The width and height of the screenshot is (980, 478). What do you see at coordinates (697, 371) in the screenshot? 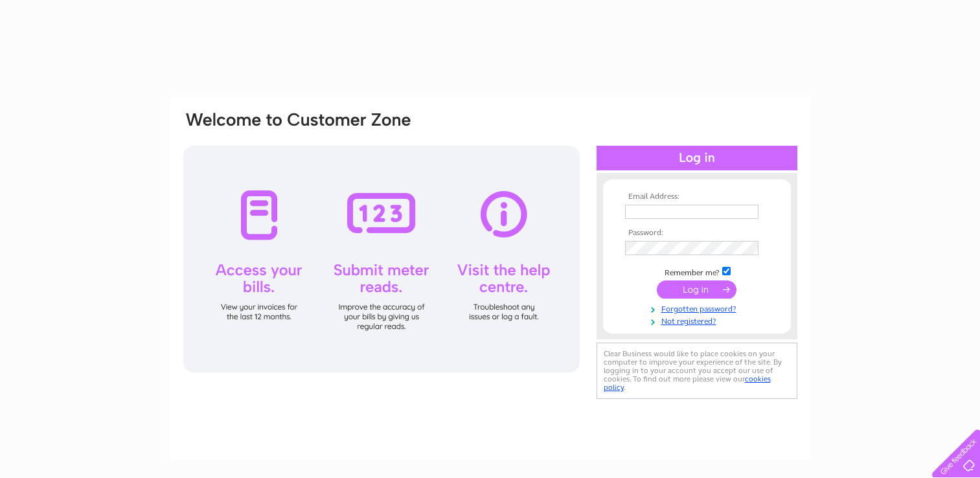
I see `div: Clear Business would like to place cookies on your computer to improve your experience of the sit...` at bounding box center [697, 371].